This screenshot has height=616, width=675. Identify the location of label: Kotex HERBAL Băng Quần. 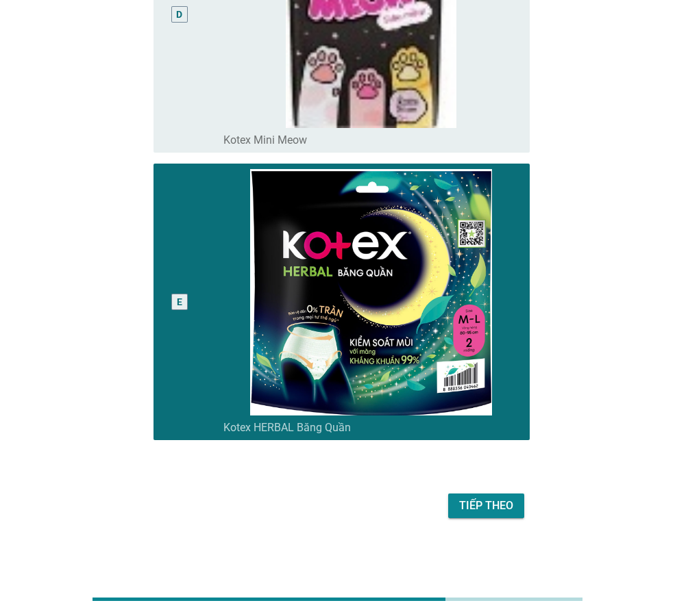
(287, 428).